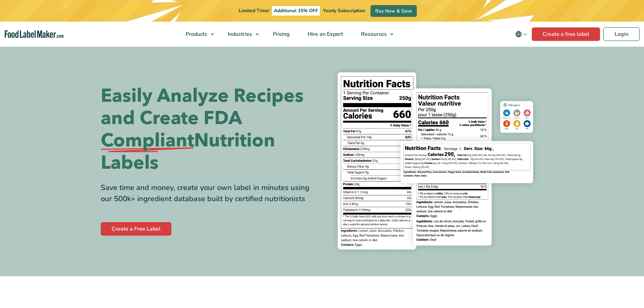 The height and width of the screenshot is (308, 644). Describe the element at coordinates (325, 34) in the screenshot. I see `span: Hire an Expert` at that location.